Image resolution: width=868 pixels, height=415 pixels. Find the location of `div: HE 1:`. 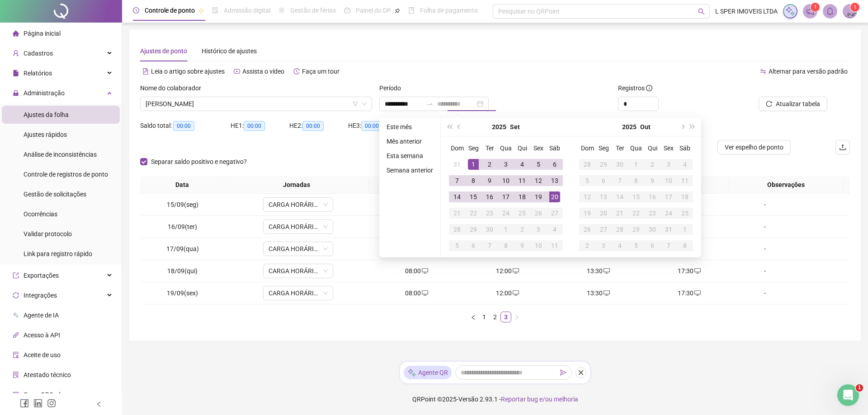

div: HE 1: is located at coordinates (260, 126).